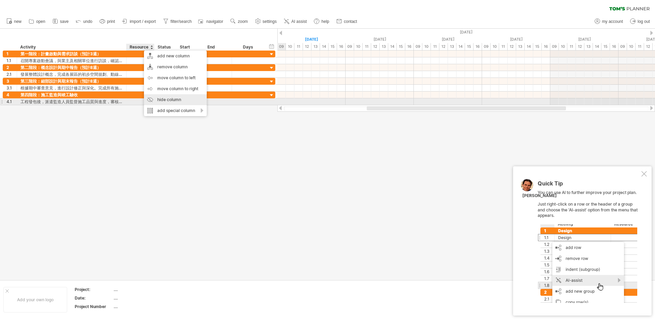 This screenshot has width=655, height=319. Describe the element at coordinates (589, 241) in the screenshot. I see `div: You can use AI to further improve your project plan. Just right-click on a row or the header of a...` at that location.